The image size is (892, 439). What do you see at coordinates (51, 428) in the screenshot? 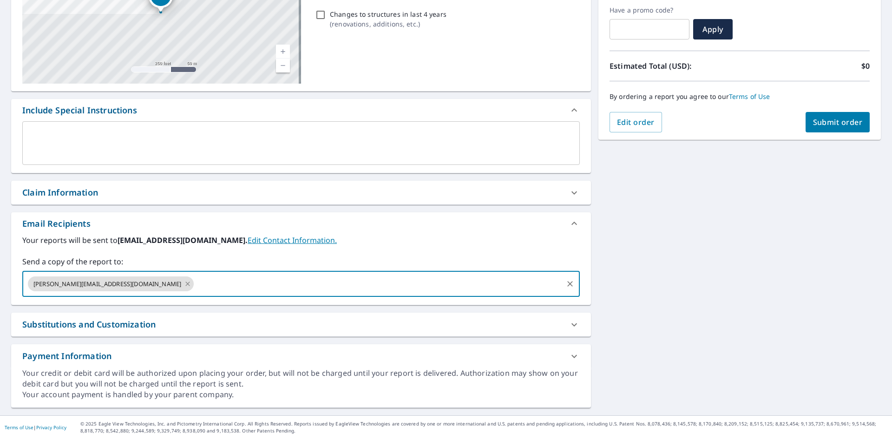
I see `a: Privacy Policy` at bounding box center [51, 428].